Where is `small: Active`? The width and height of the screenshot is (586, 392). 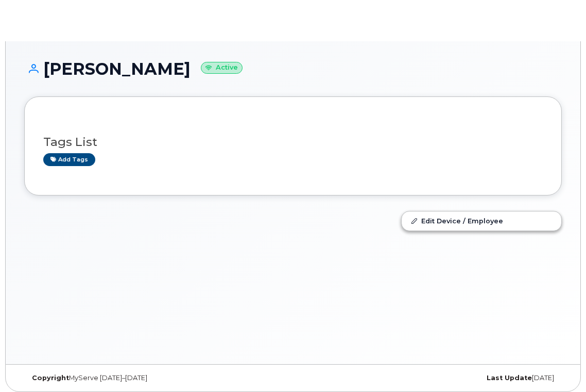 small: Active is located at coordinates (221, 68).